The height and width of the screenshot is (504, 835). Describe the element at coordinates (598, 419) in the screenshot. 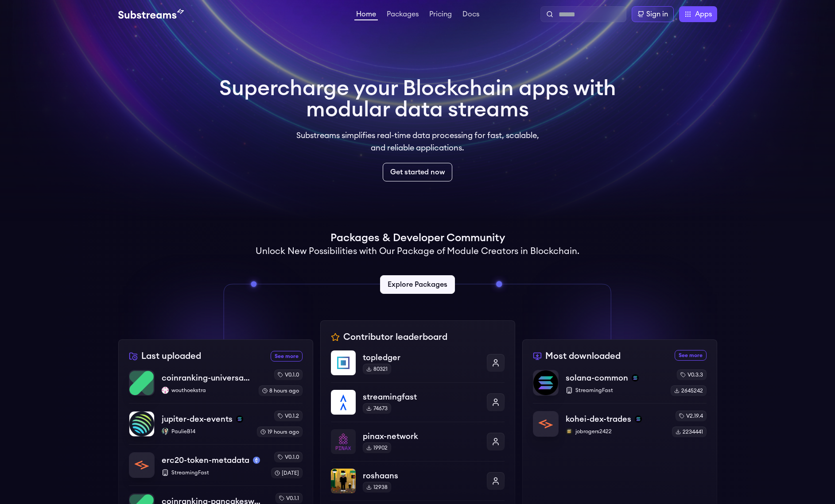

I see `p: kohei-dex-trades` at that location.